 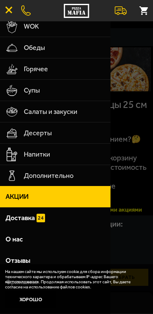 What do you see at coordinates (64, 154) in the screenshot?
I see `span: Напитки` at bounding box center [64, 154].